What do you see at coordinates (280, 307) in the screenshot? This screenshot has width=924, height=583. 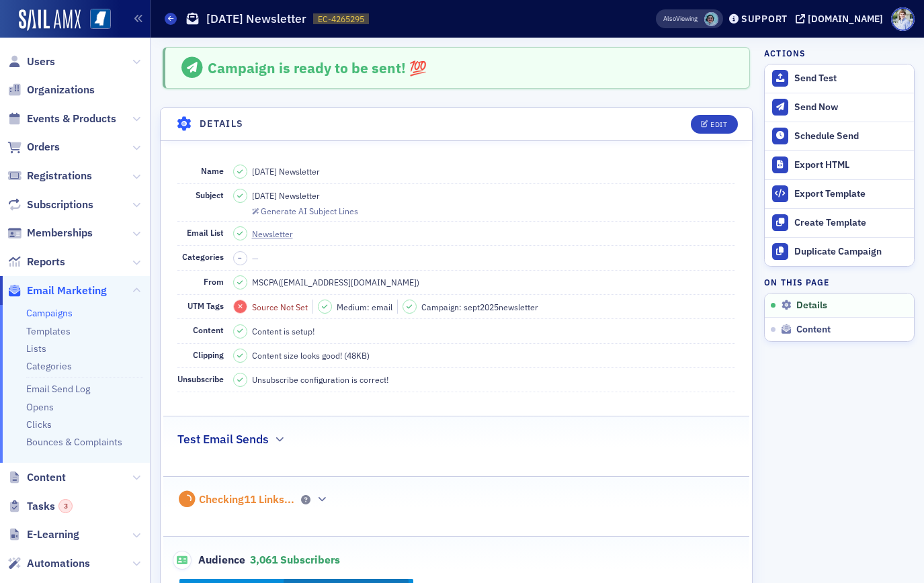 I see `span: Source Not Set` at bounding box center [280, 307].